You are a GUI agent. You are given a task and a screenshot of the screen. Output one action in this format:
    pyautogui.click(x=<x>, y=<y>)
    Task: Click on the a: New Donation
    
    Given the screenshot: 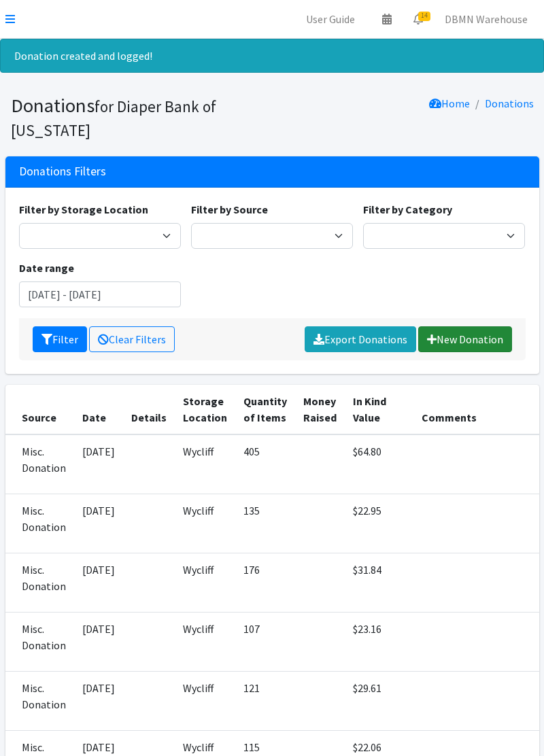 What is the action you would take?
    pyautogui.click(x=465, y=340)
    